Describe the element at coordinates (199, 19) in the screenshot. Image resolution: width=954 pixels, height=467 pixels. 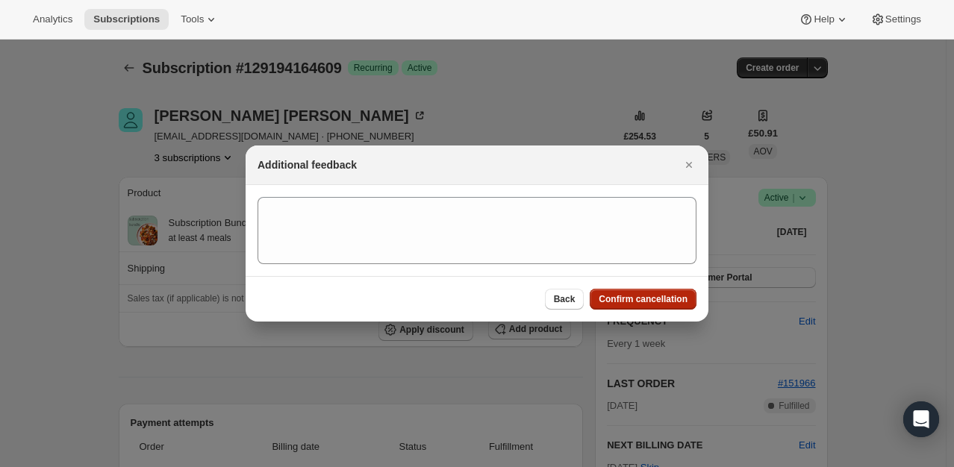
I see `button: Tools` at that location.